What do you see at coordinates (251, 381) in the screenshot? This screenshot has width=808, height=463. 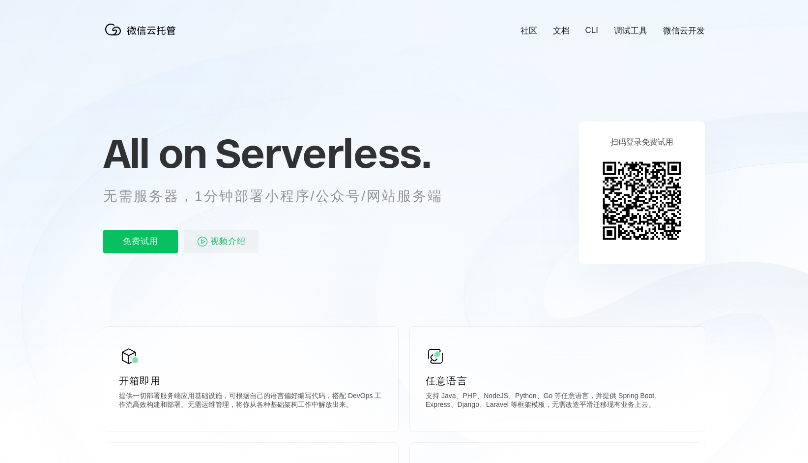 I see `p: 开箱即用` at bounding box center [251, 381].